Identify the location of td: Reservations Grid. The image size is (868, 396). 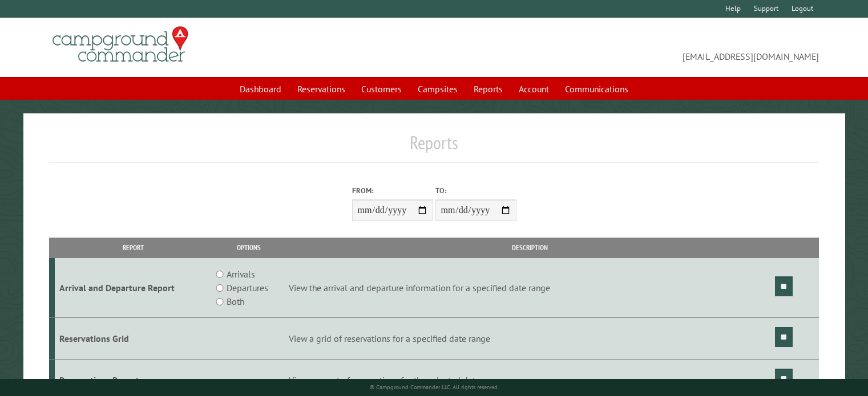
(133, 338).